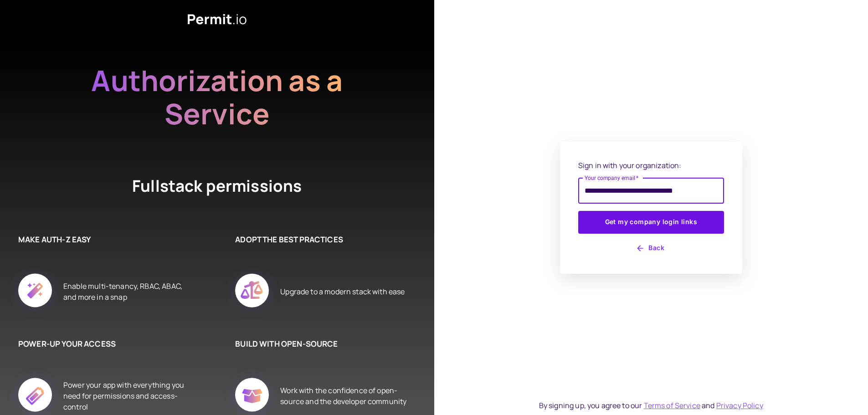  What do you see at coordinates (739, 406) in the screenshot?
I see `a: Privacy Policy` at bounding box center [739, 406].